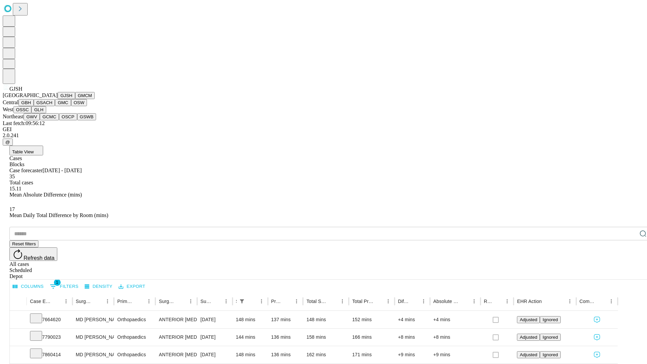 The height and width of the screenshot is (364, 647). Describe the element at coordinates (32, 117) in the screenshot. I see `button: GWV` at that location.